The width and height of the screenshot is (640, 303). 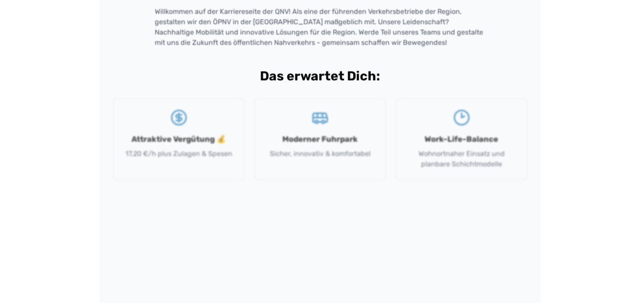 What do you see at coordinates (320, 76) in the screenshot?
I see `h2: Das erwartet Dich:` at bounding box center [320, 76].